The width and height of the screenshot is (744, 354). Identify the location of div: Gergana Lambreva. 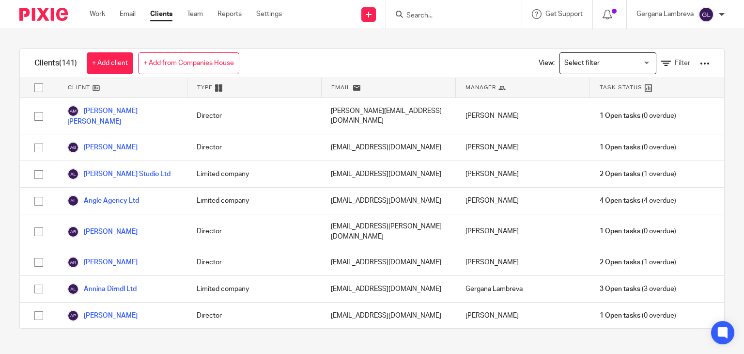
(523, 289).